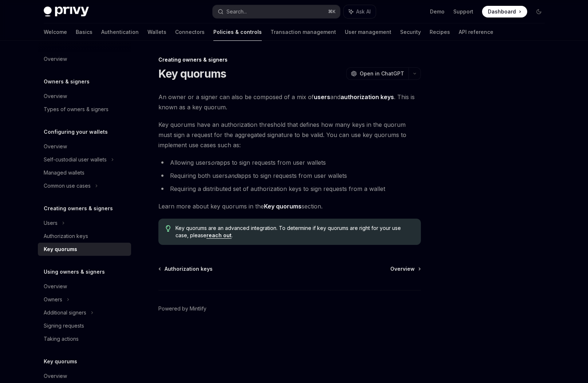  Describe the element at coordinates (188, 269) in the screenshot. I see `span: Authorization keys` at that location.